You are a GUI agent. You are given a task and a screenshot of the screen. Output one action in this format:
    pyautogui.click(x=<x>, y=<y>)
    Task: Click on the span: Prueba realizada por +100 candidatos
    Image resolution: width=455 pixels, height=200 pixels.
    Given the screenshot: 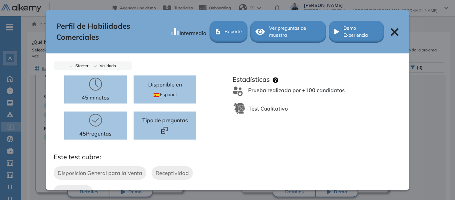 What is the action you would take?
    pyautogui.click(x=296, y=91)
    